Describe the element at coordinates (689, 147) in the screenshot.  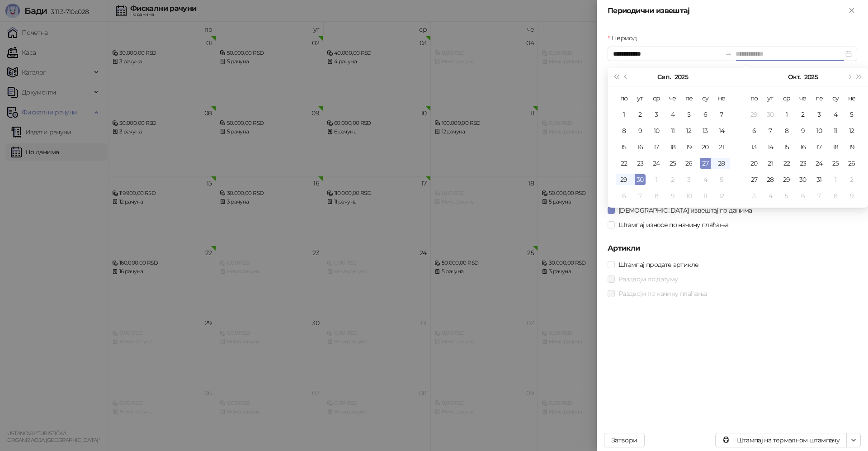
I see `div: 19` at that location.